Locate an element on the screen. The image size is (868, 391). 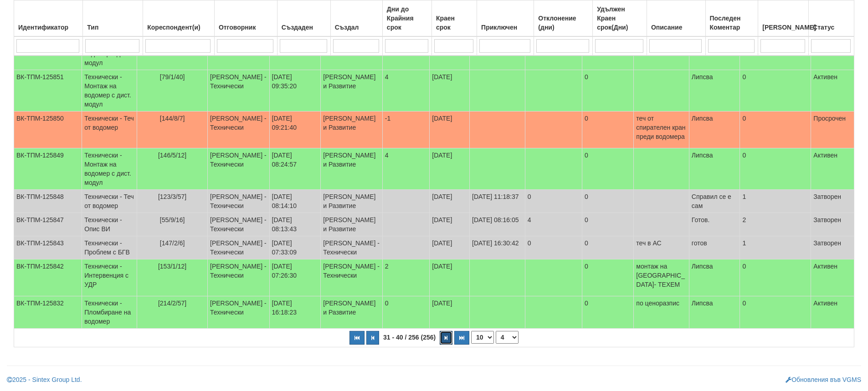
span: [79/1/40] is located at coordinates (172, 77).